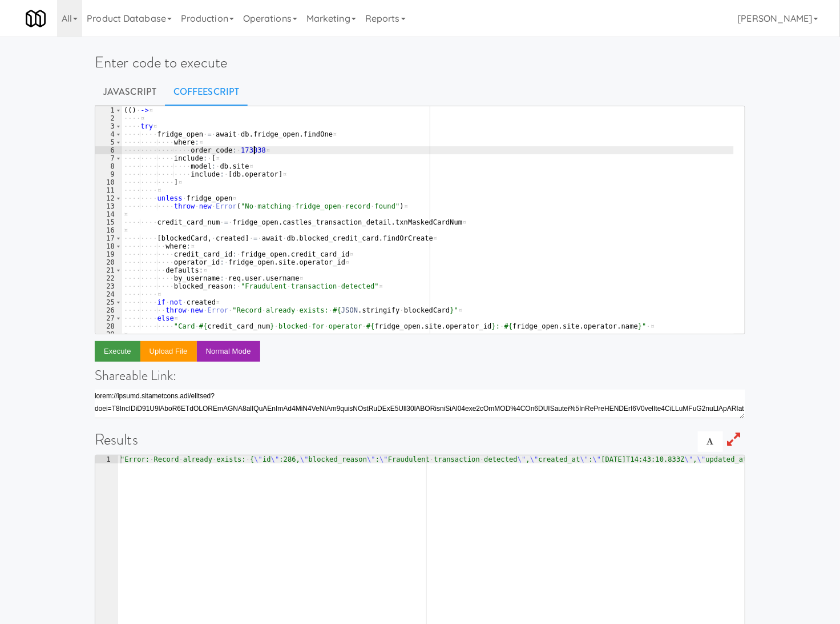 The width and height of the screenshot is (840, 624). What do you see at coordinates (206, 92) in the screenshot?
I see `a: CoffeeScript` at bounding box center [206, 92].